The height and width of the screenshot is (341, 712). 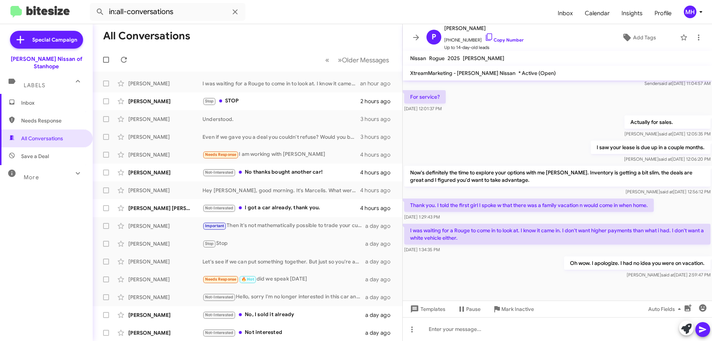 What do you see at coordinates (666, 309) in the screenshot?
I see `span: Auto Fields` at bounding box center [666, 309].